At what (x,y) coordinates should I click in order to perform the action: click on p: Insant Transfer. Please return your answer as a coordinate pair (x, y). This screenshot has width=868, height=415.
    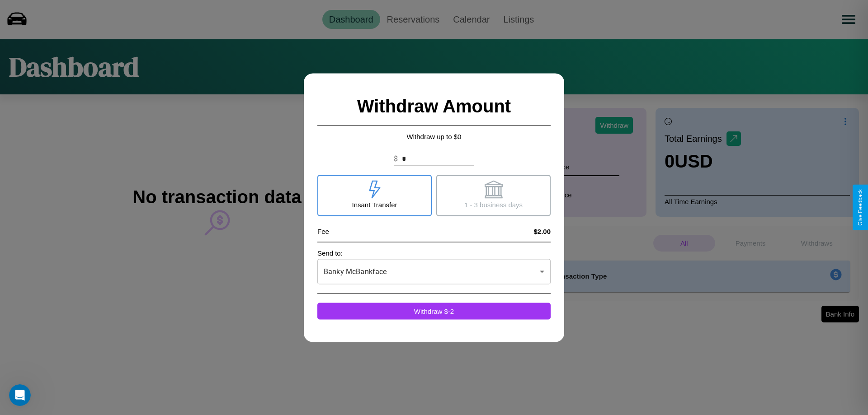
    Looking at the image, I should click on (374, 204).